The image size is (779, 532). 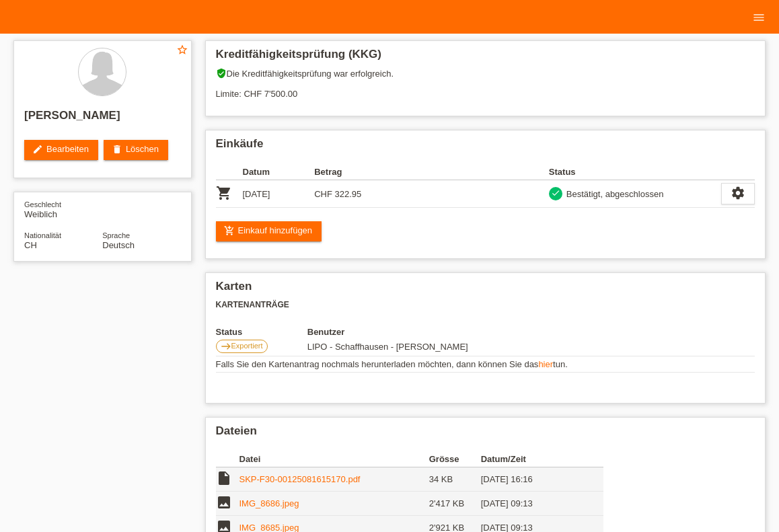 I want to click on a: IMG_8686.jpeg, so click(x=269, y=503).